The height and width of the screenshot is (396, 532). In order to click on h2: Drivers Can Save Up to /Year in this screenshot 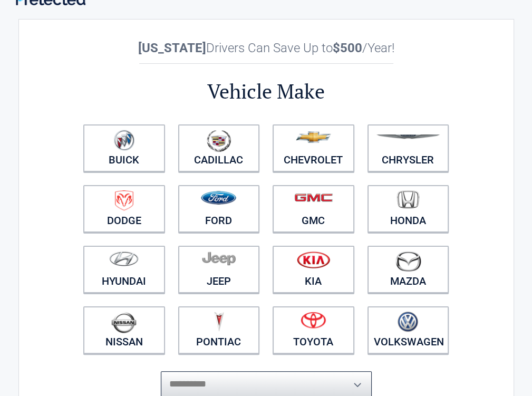, I will do `click(266, 48)`.